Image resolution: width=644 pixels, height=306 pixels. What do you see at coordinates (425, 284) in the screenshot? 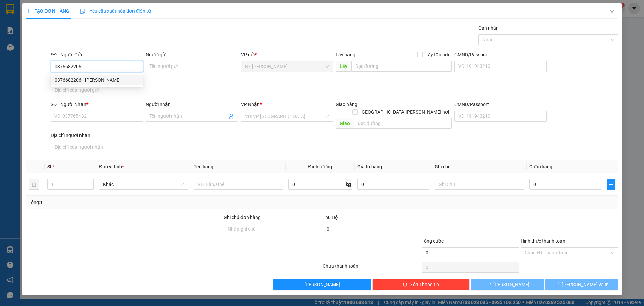
I see `span: Xóa Thông tin` at bounding box center [425, 284].